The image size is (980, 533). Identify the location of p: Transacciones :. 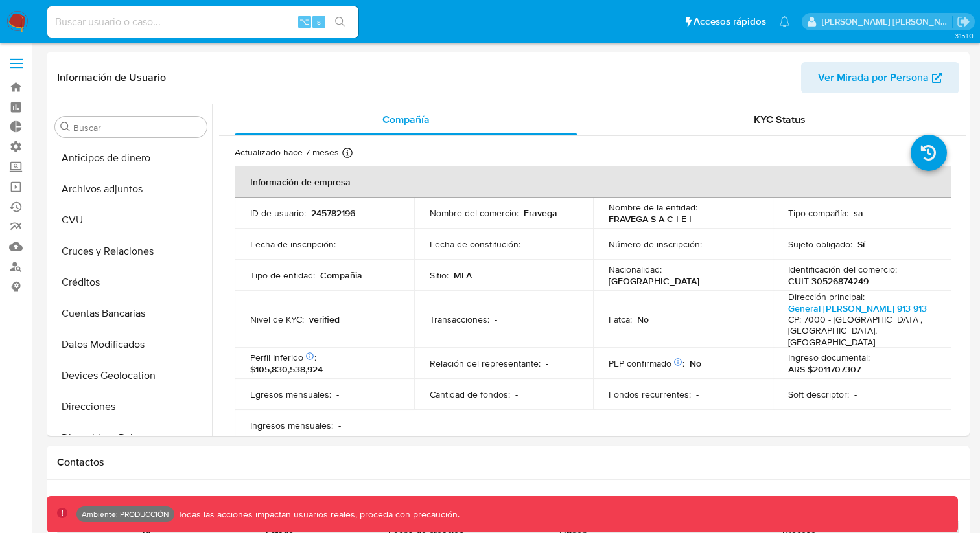
(459, 319).